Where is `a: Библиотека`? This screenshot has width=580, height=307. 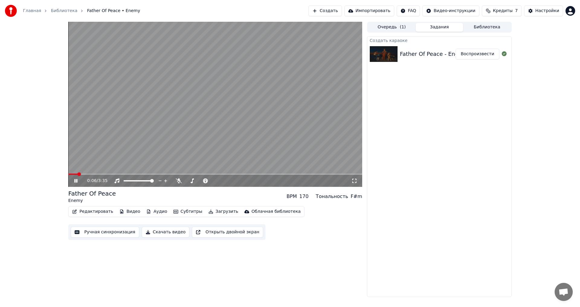 a: Библиотека is located at coordinates (64, 11).